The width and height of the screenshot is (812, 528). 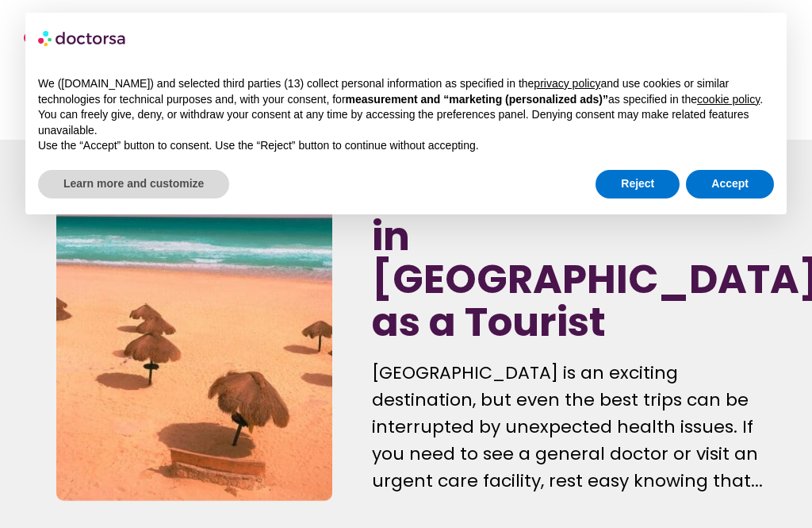 I want to click on a: cookie policy, so click(x=728, y=99).